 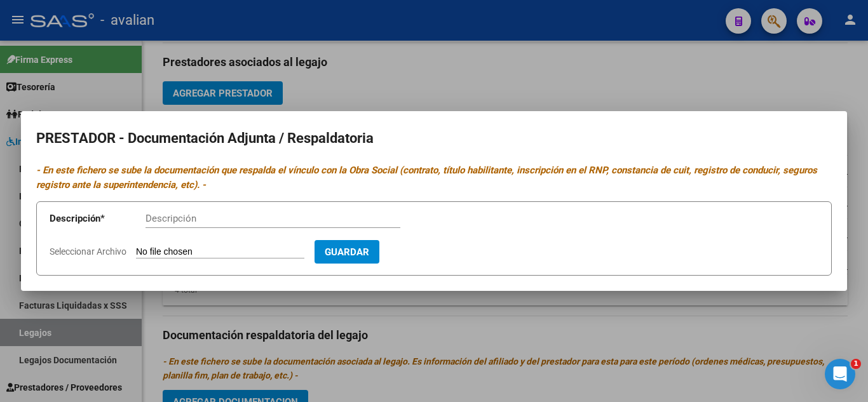 What do you see at coordinates (434, 138) in the screenshot?
I see `h2: PRESTADOR - Documentación Adjunta / Respaldatoria` at bounding box center [434, 138].